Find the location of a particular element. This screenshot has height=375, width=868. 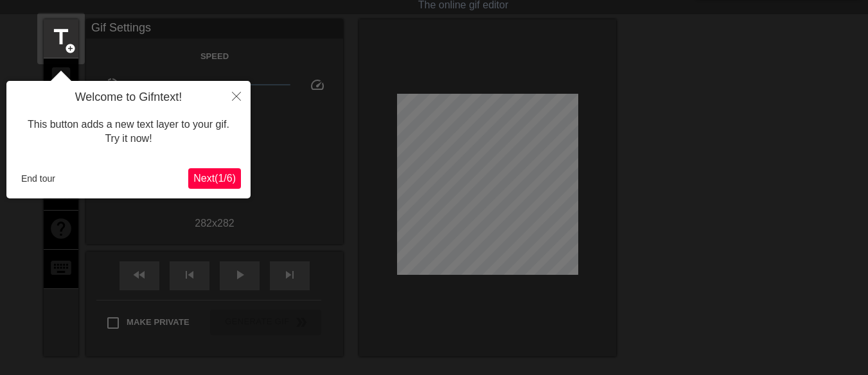

div: This button adds a new text layer to your gif. Try it now! is located at coordinates (129, 132).